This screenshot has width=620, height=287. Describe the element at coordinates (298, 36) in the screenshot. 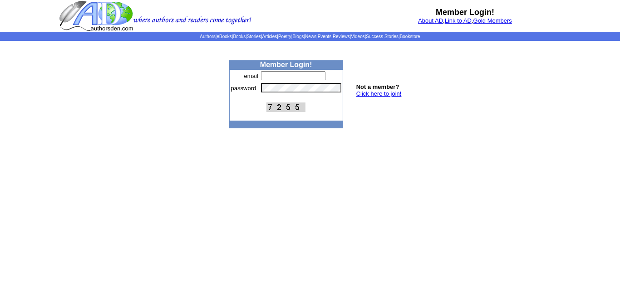

I see `a: Blogs` at that location.